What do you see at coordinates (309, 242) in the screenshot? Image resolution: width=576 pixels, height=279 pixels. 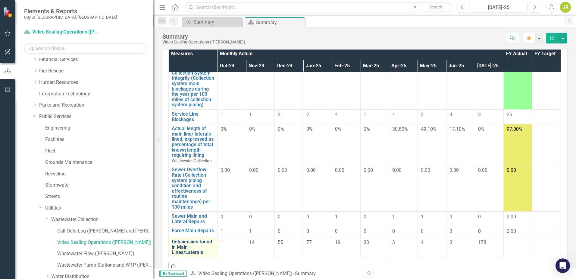 I see `span: 77` at bounding box center [309, 242].